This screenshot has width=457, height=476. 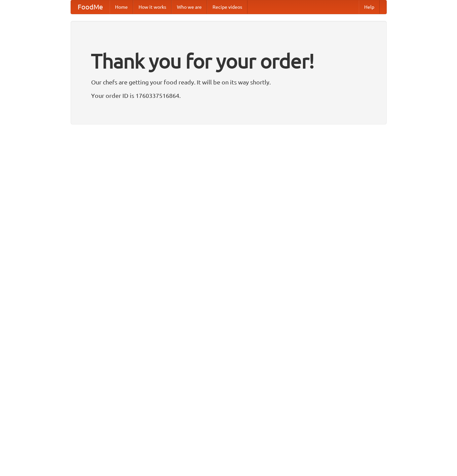 I want to click on a: Home, so click(x=121, y=7).